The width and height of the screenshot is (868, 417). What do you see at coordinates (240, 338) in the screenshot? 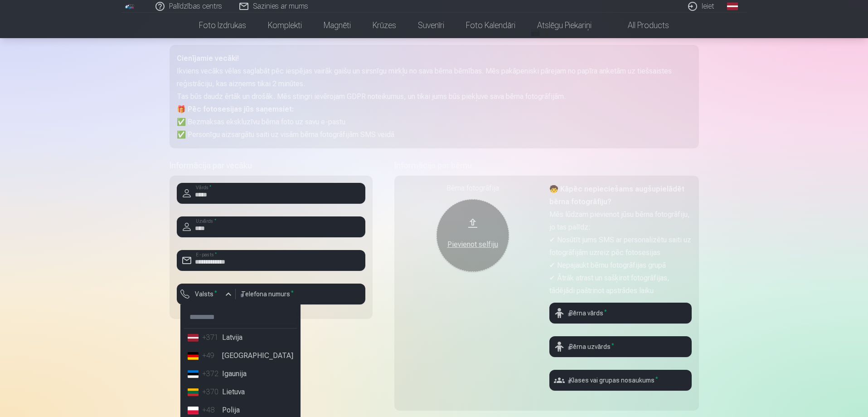
I see `li: Latvija` at bounding box center [240, 338].